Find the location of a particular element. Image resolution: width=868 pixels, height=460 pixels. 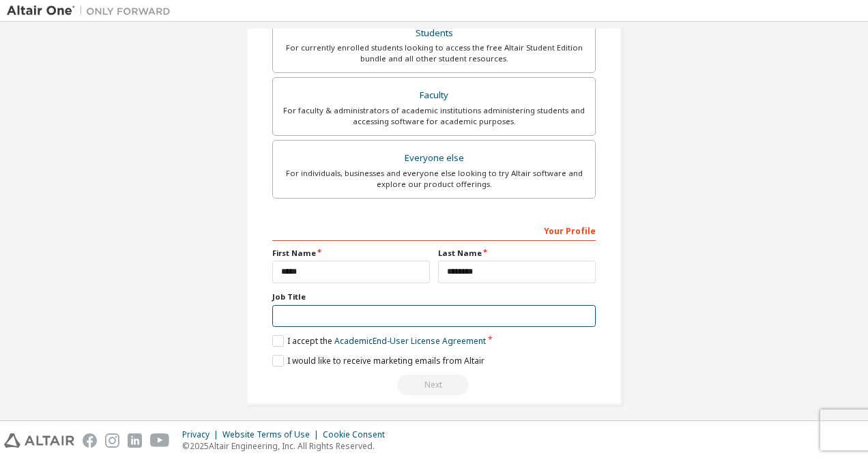

div: For individuals, businesses and everyone else looking to try Altair software and explore our prod... is located at coordinates (434, 179).